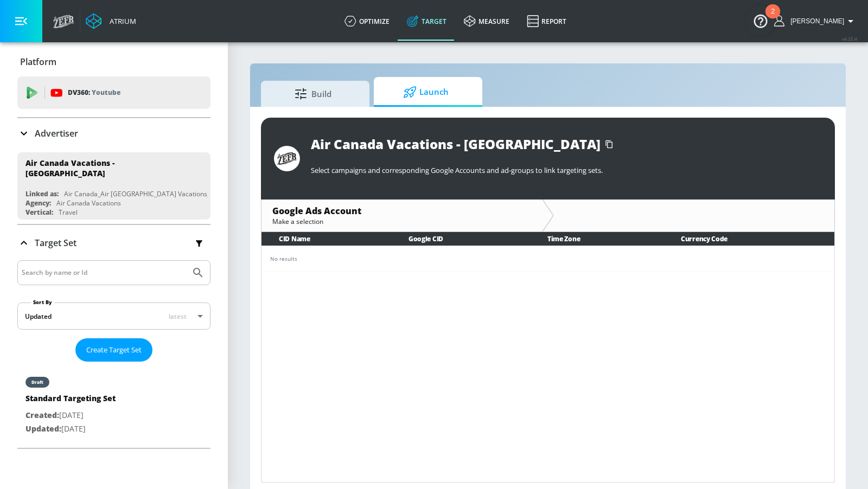 Image resolution: width=868 pixels, height=489 pixels. I want to click on th: Google CID, so click(461, 239).